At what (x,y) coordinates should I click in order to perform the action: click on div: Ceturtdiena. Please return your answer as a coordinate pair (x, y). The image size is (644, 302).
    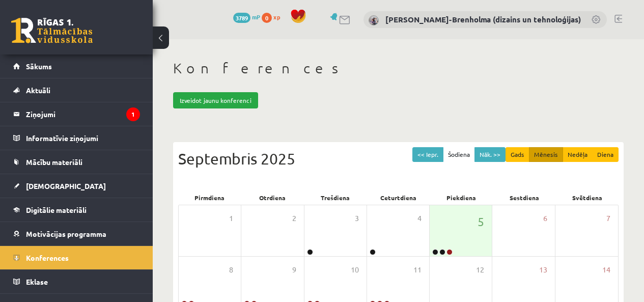
    Looking at the image, I should click on (399, 197).